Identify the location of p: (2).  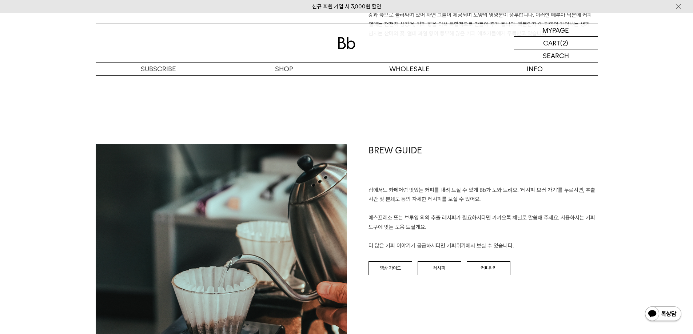
(564, 43).